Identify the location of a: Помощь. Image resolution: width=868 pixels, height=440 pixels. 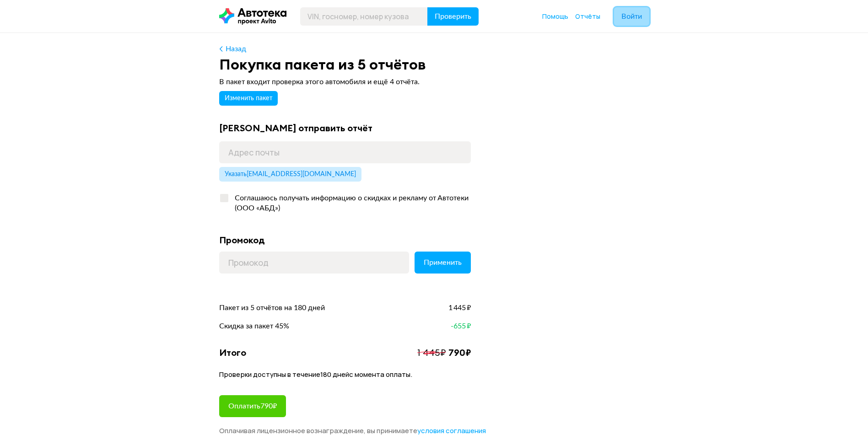
(555, 16).